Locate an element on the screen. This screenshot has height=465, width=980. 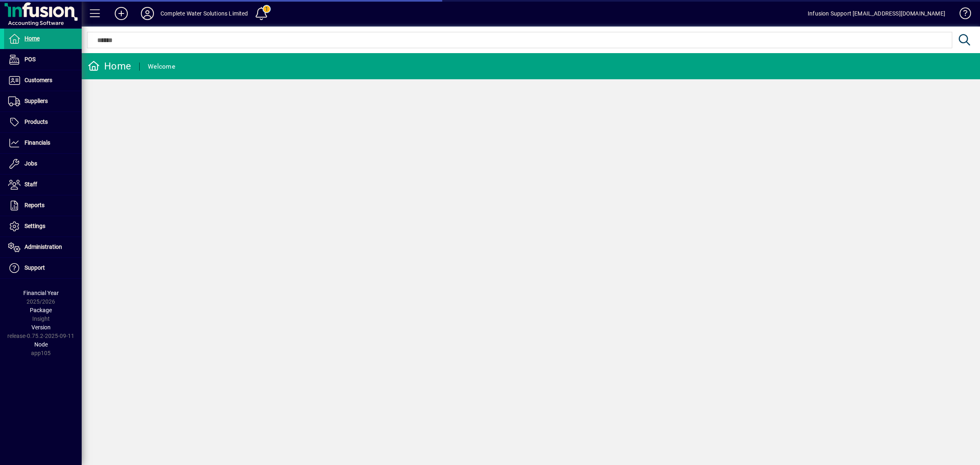
a: Suppliers is located at coordinates (43, 101).